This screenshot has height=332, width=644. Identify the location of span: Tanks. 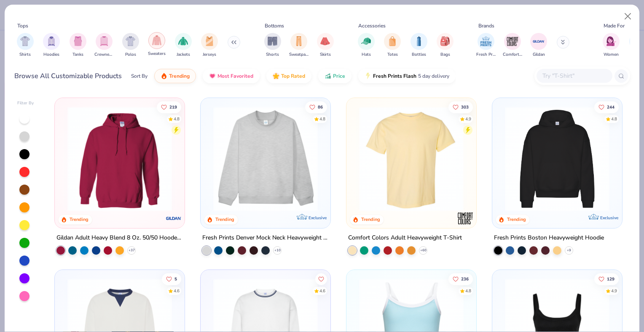
(78, 55).